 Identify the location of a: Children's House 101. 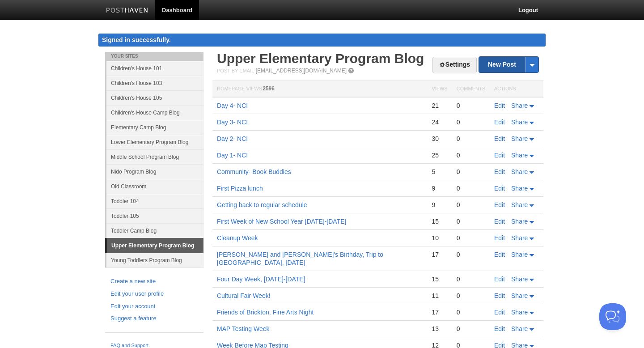
(155, 68).